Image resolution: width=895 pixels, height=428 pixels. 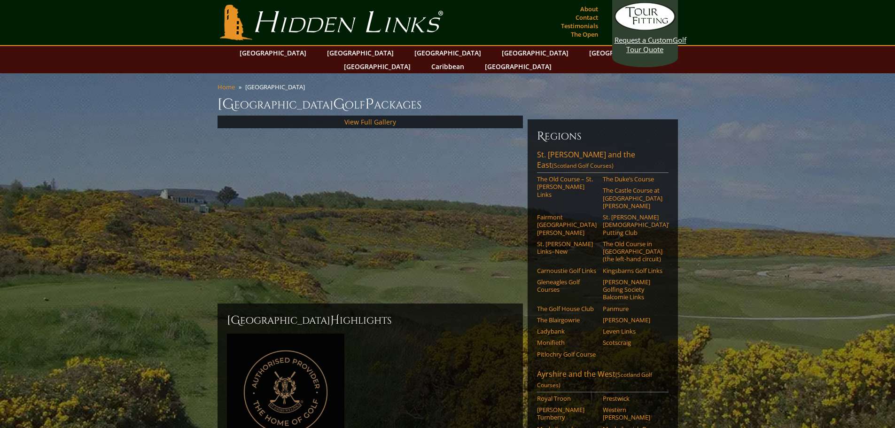 What do you see at coordinates (567, 320) in the screenshot?
I see `a: The Blairgowrie` at bounding box center [567, 320].